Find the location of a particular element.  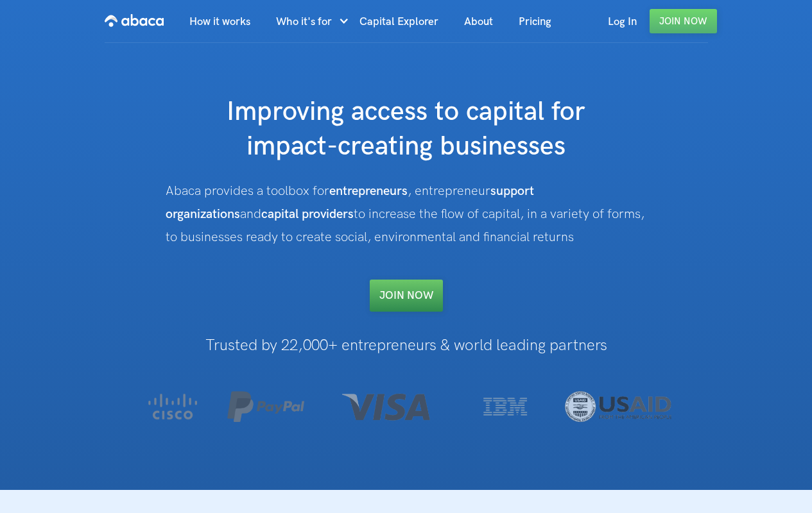

div: Abaca provides a toolbox for , entrepreneur and to increase the flow of capital, in a variety of ... is located at coordinates (407, 214).